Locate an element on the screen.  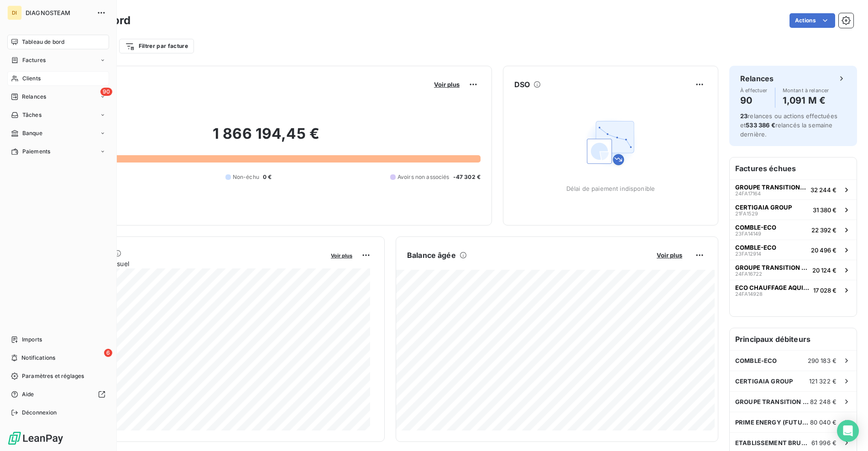
span: Chiffre d'affaires mensuel is located at coordinates (188, 264).